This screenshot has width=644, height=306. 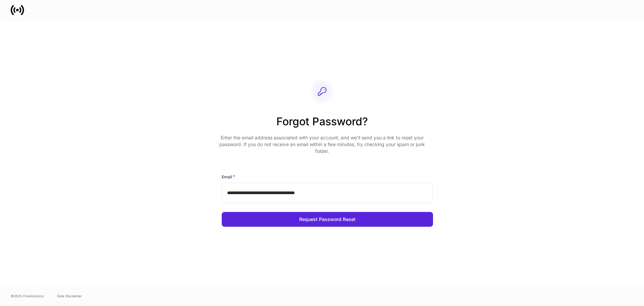 What do you see at coordinates (327, 220) in the screenshot?
I see `div: Request Password Reset` at bounding box center [327, 220].